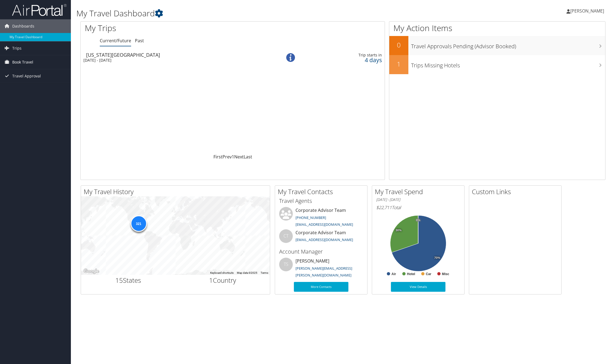 The image size is (615, 364). I want to click on h3: Travel Approvals Pending (Advisor Booked), so click(508, 45).